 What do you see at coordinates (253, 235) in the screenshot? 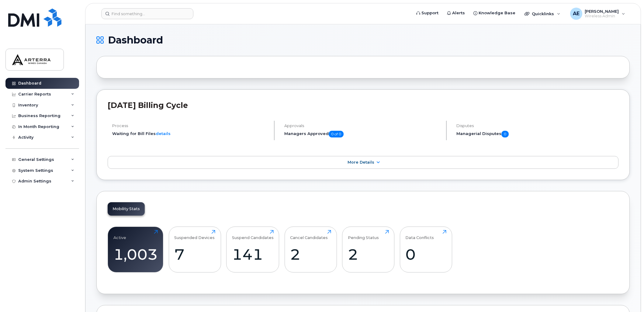
I see `div: Suspend Candidates` at bounding box center [253, 235].